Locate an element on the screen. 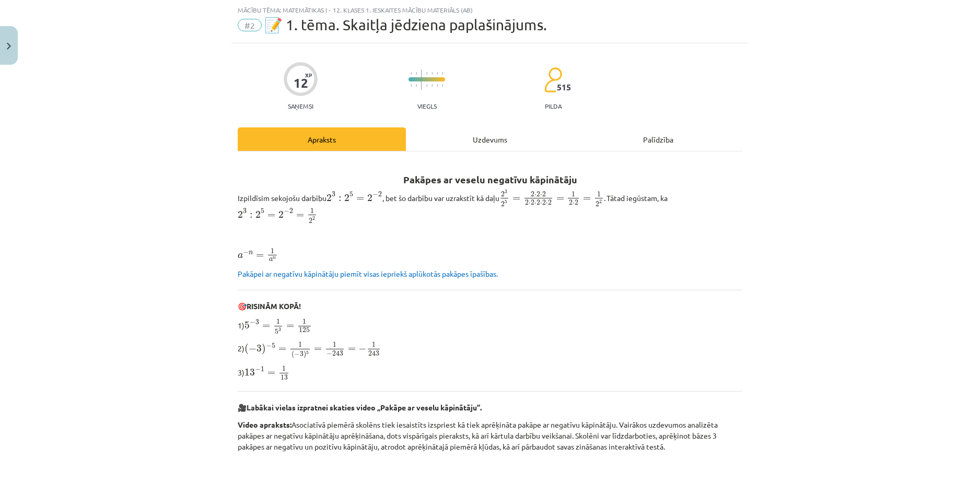 The height and width of the screenshot is (483, 980). b: RISINĀM KOPĀ! is located at coordinates (273, 306).